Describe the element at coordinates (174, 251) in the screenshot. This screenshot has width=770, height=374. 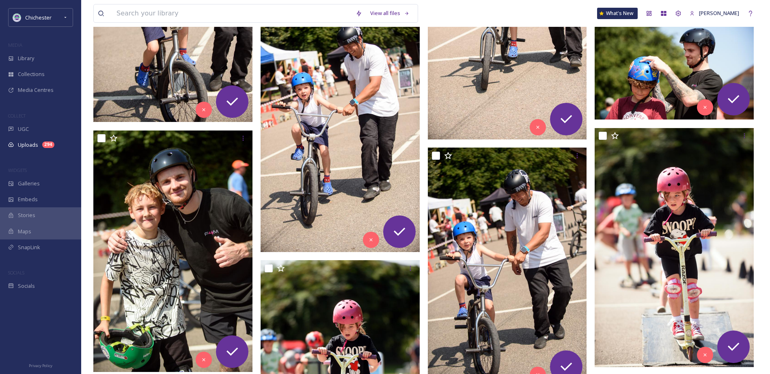
I see `img: ext_1754863303.631402_allan@allanhutchings.com-060708-1844.jpg` at that location.